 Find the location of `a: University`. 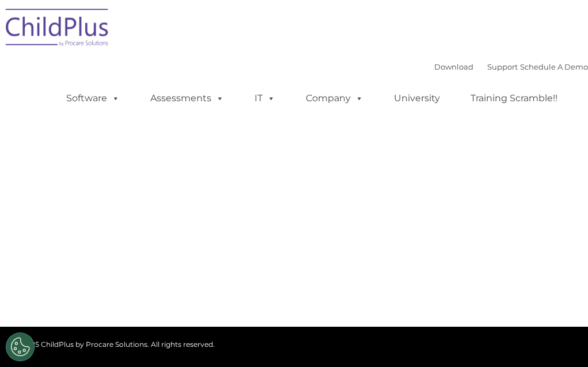

a: University is located at coordinates (417, 99).